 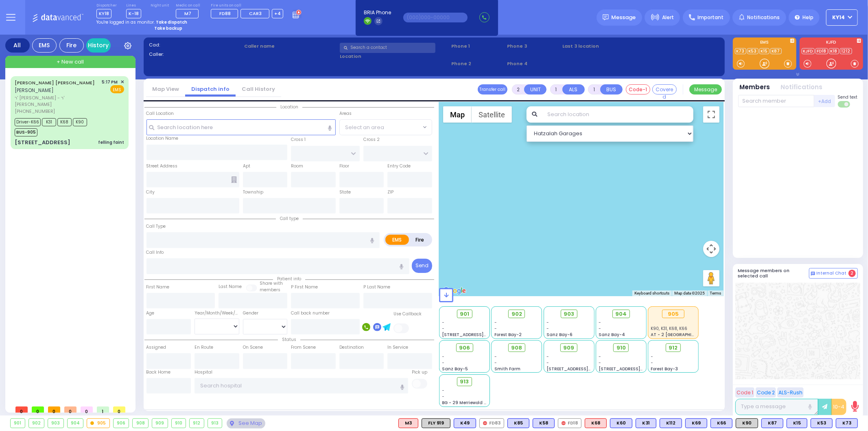 What do you see at coordinates (833, 273) in the screenshot?
I see `button: Internal Chat 2` at bounding box center [833, 273].